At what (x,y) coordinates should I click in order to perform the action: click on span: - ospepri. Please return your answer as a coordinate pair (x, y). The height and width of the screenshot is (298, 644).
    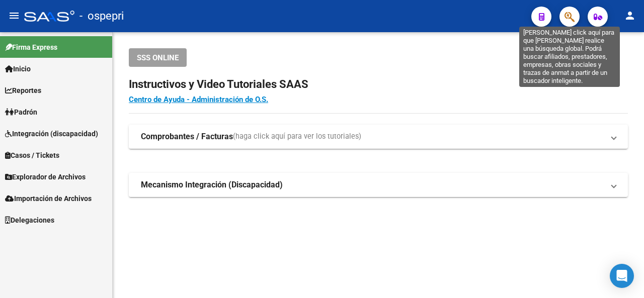
    Looking at the image, I should click on (102, 16).